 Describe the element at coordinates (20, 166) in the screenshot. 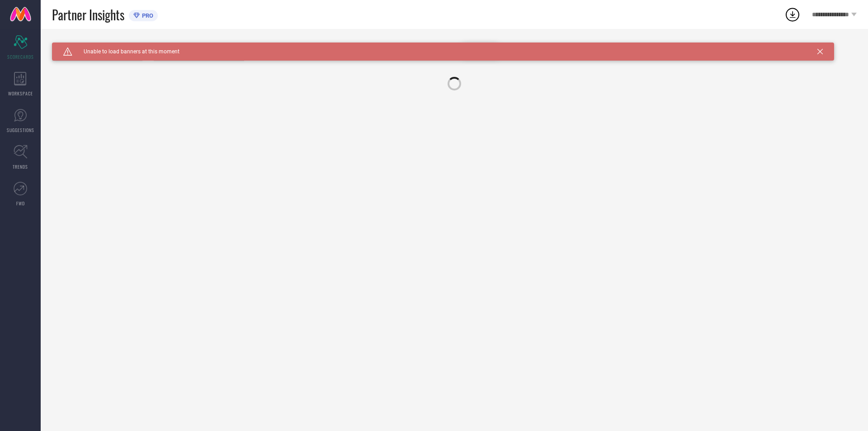

I see `span: TRENDS` at that location.